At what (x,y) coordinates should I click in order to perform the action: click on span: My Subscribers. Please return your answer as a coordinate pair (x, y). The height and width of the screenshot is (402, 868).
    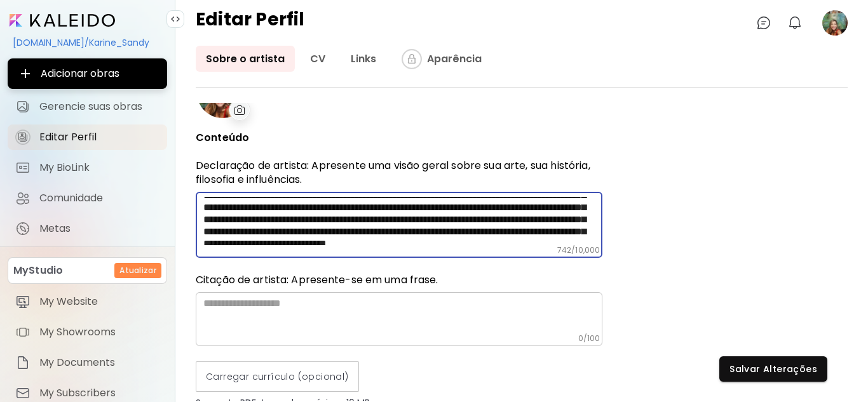
    Looking at the image, I should click on (100, 394).